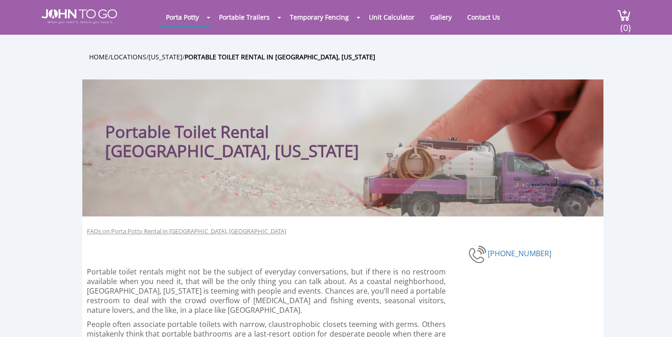 Image resolution: width=672 pixels, height=337 pixels. I want to click on p: Portable toilet rentals might not be the subject of everyday conversations, but if there is no re..., so click(266, 291).